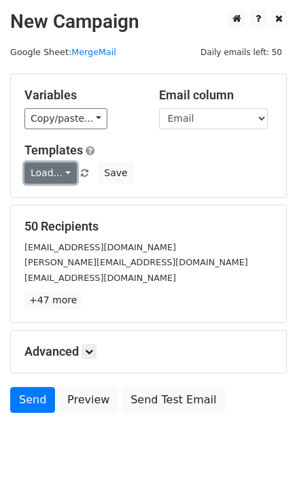  Describe the element at coordinates (66, 118) in the screenshot. I see `a: Copy/paste...` at that location.